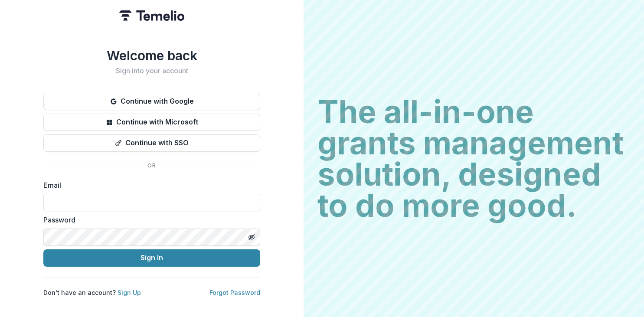 Image resolution: width=644 pixels, height=317 pixels. What do you see at coordinates (251, 238) in the screenshot?
I see `button: Toggle password visibility` at bounding box center [251, 238].